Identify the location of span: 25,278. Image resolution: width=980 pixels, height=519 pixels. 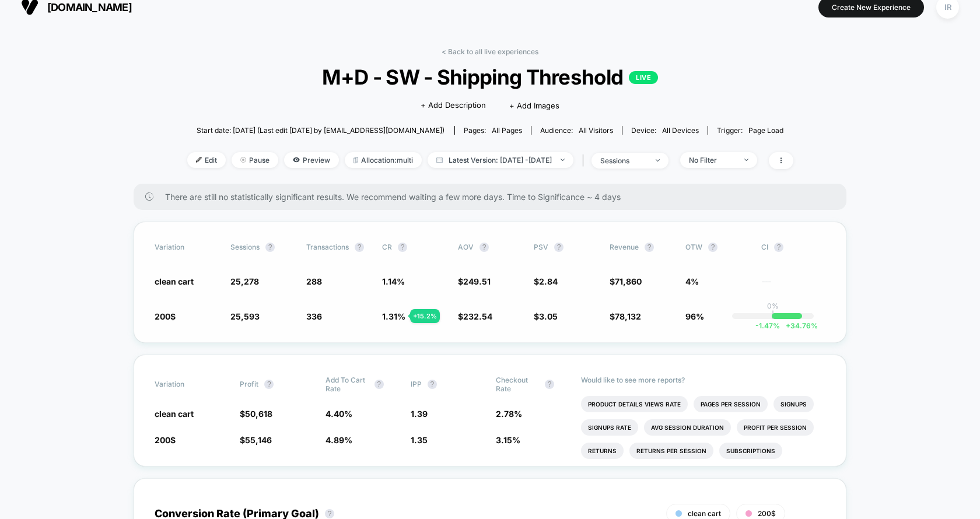
(245, 281).